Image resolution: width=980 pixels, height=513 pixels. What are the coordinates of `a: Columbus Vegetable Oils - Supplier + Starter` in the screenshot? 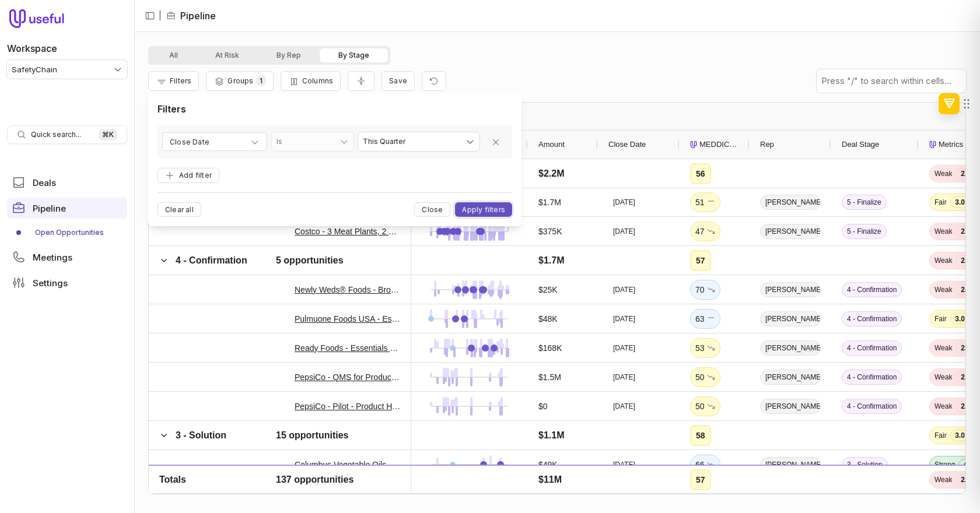 It's located at (348, 464).